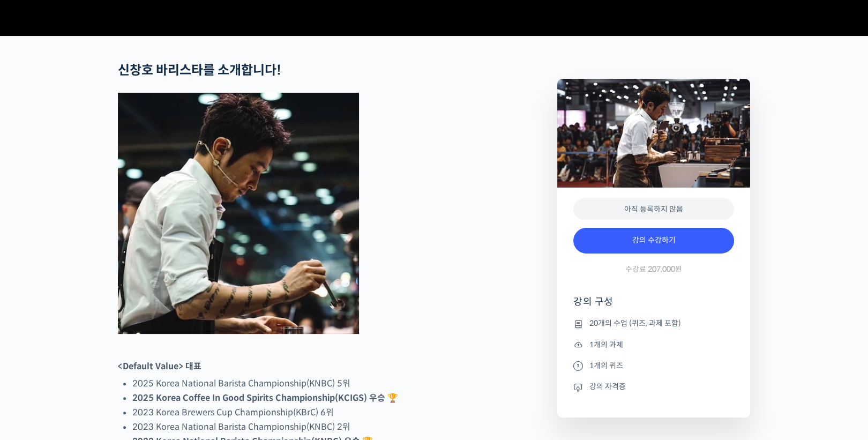 The width and height of the screenshot is (868, 440). Describe the element at coordinates (265, 397) in the screenshot. I see `strong: 2025 Korea Coffee In Good Spirits Championship(KCIGS) 우승 🏆` at that location.